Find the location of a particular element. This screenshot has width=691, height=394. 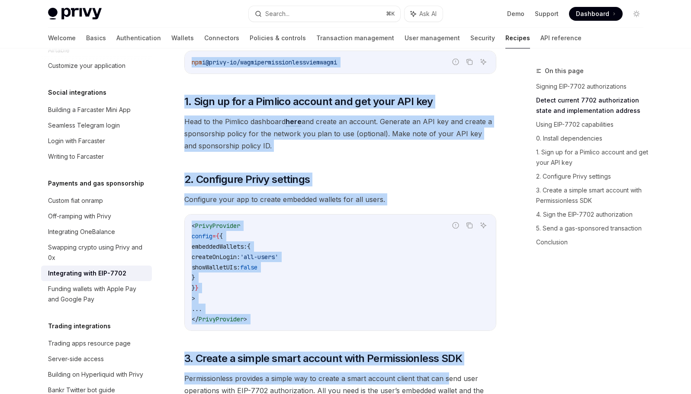

a: Login with Farcaster is located at coordinates (97, 141).